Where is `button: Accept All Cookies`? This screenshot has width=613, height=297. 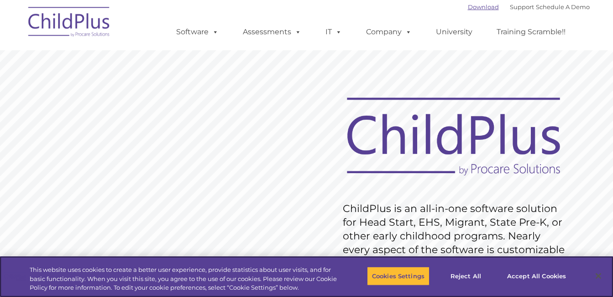
button: Accept All Cookies is located at coordinates (536, 276).